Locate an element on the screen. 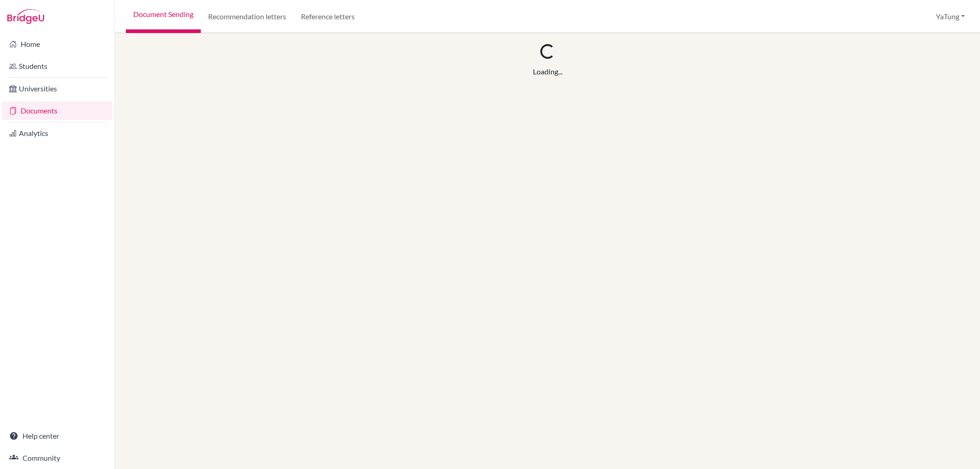 This screenshot has width=980, height=469. button: YaTung is located at coordinates (950, 16).